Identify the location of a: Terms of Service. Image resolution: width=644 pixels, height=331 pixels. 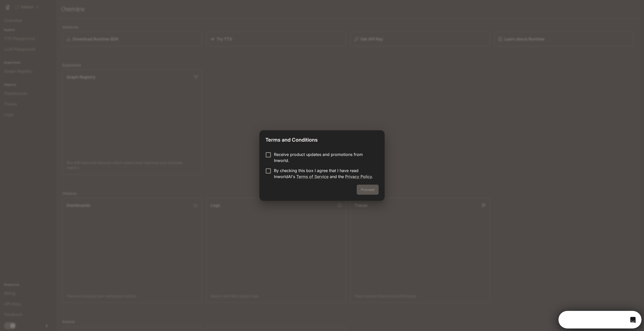
(312, 177).